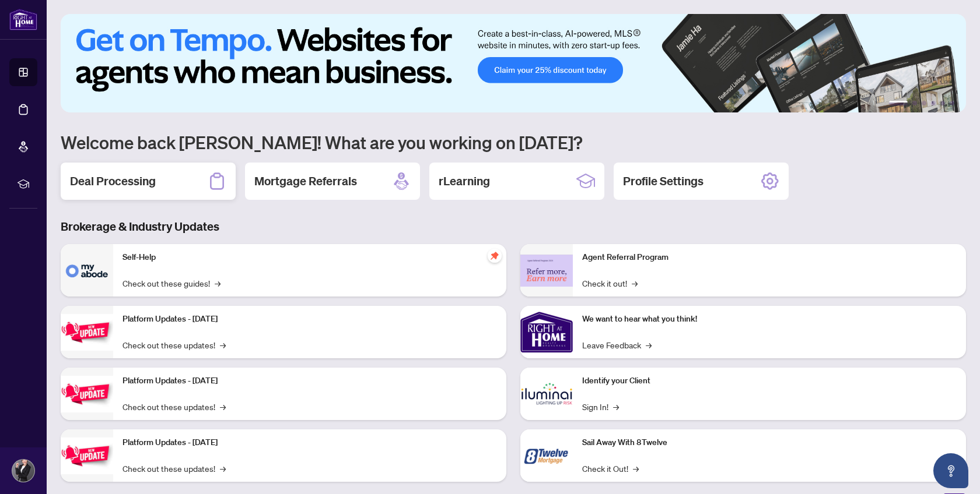  I want to click on img: Platform Updates - July 8, 2025, so click(87, 394).